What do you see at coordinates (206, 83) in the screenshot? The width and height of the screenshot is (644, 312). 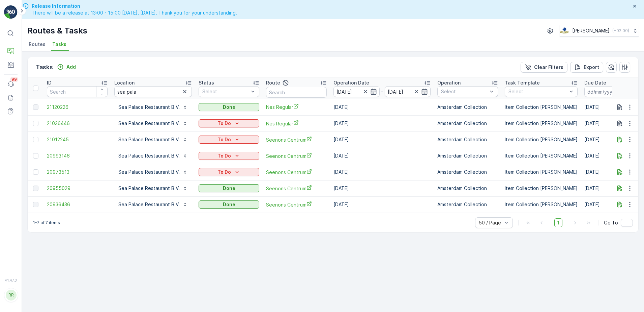 I see `p: Status` at bounding box center [206, 83].